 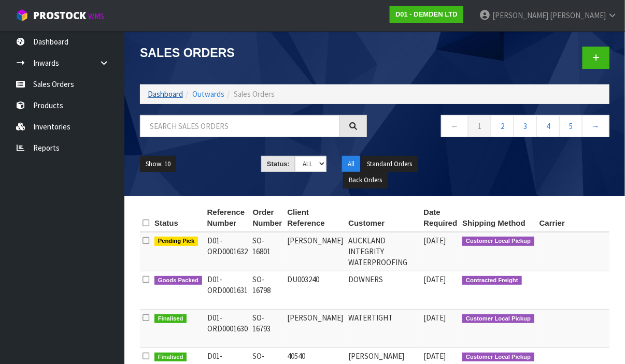 I want to click on th: Client Reference, so click(x=315, y=218).